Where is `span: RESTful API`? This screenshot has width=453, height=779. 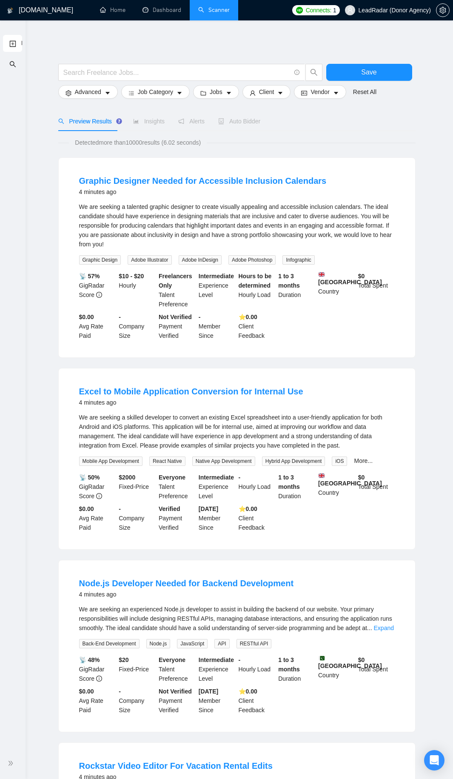 span: RESTful API is located at coordinates (254, 644).